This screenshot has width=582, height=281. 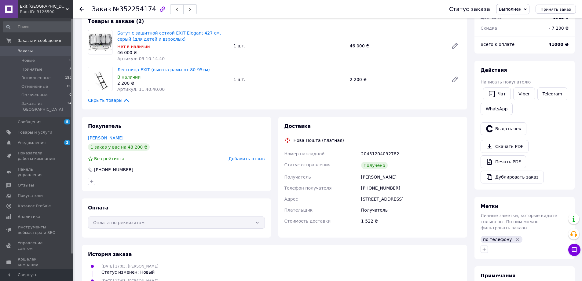 What do you see at coordinates (505, 146) in the screenshot?
I see `a: Скачать PDF` at bounding box center [505, 146].